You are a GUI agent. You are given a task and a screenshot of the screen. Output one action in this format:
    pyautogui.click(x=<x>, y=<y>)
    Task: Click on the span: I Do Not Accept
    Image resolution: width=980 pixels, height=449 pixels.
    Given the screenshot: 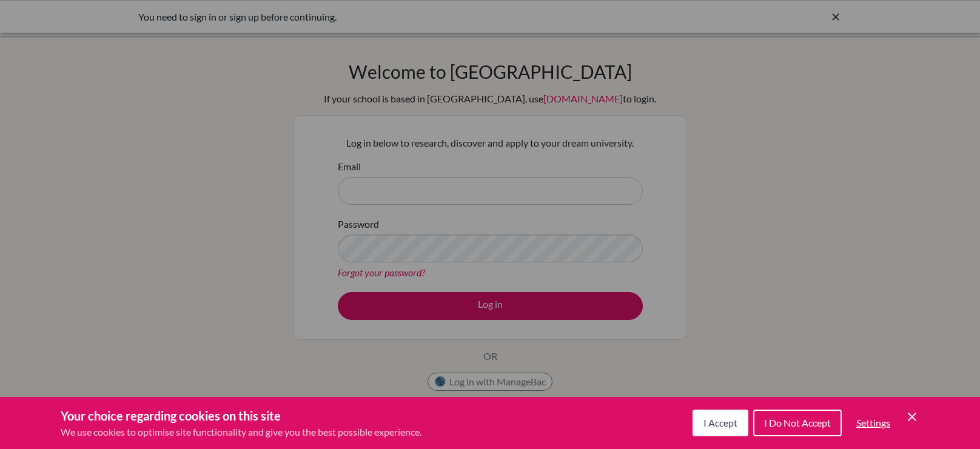 What is the action you would take?
    pyautogui.click(x=798, y=423)
    